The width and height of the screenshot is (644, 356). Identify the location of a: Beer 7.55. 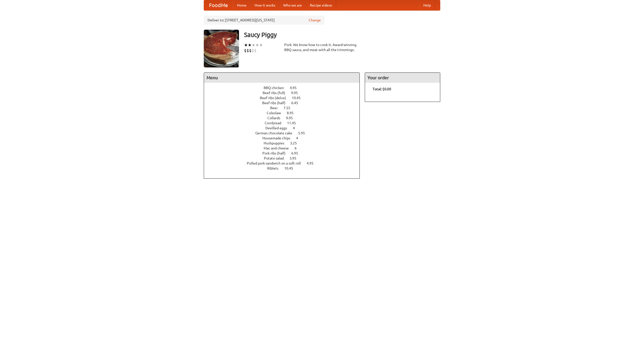
(285, 108).